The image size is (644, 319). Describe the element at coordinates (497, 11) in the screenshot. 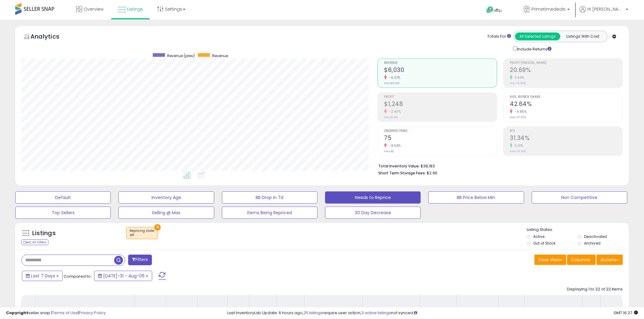

I see `a: Help` at that location.